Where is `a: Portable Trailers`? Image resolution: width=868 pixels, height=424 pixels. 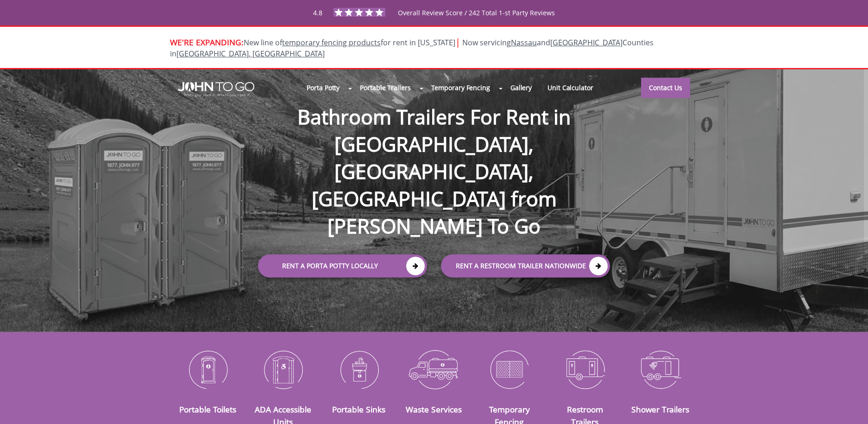
a: Portable Trailers is located at coordinates (385, 88).